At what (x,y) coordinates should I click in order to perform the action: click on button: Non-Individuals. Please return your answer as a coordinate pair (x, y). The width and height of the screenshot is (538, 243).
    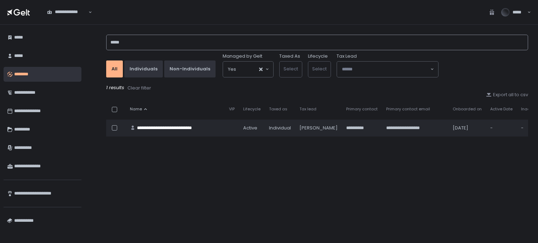
    Looking at the image, I should click on (190, 69).